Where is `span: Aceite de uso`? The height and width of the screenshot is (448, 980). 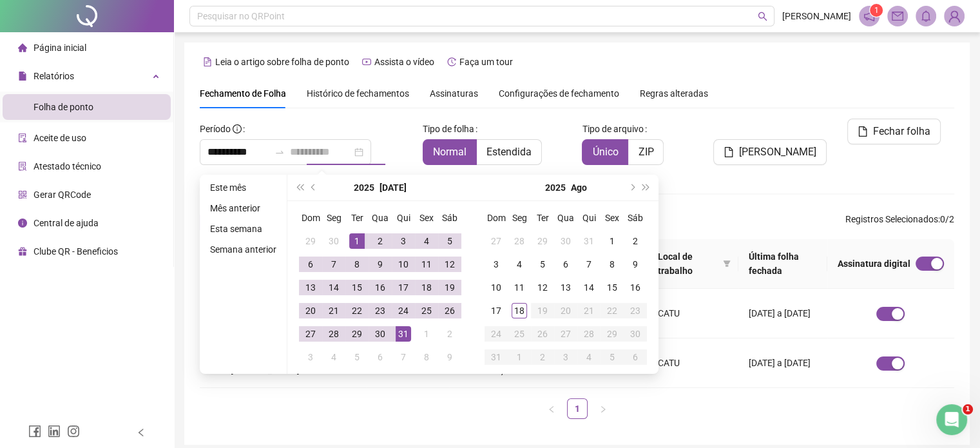
span: Aceite de uso is located at coordinates (60, 138).